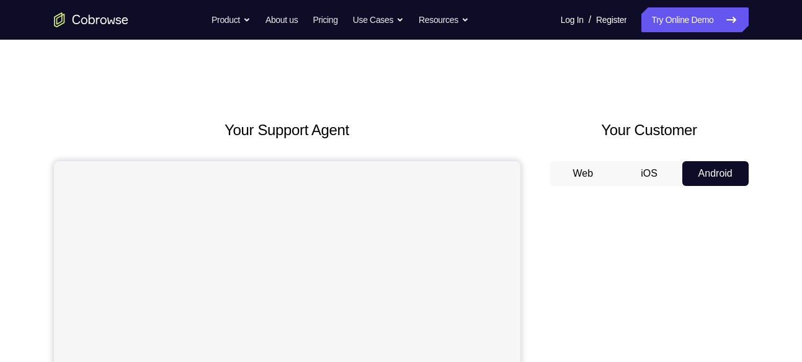 The width and height of the screenshot is (802, 362). Describe the element at coordinates (583, 174) in the screenshot. I see `button: Web` at that location.